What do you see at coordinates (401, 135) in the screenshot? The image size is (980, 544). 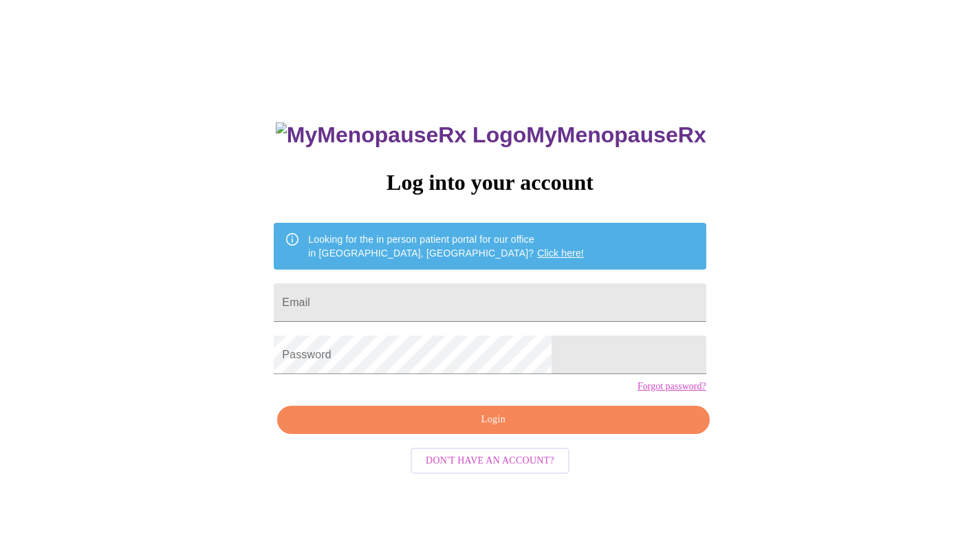 I see `img: MyMenopauseRx Logo` at bounding box center [401, 135].